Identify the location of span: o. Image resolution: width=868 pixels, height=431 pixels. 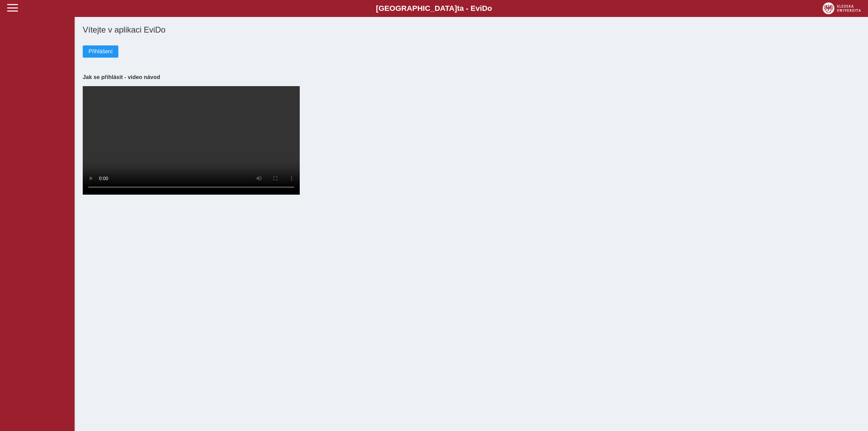
(490, 8).